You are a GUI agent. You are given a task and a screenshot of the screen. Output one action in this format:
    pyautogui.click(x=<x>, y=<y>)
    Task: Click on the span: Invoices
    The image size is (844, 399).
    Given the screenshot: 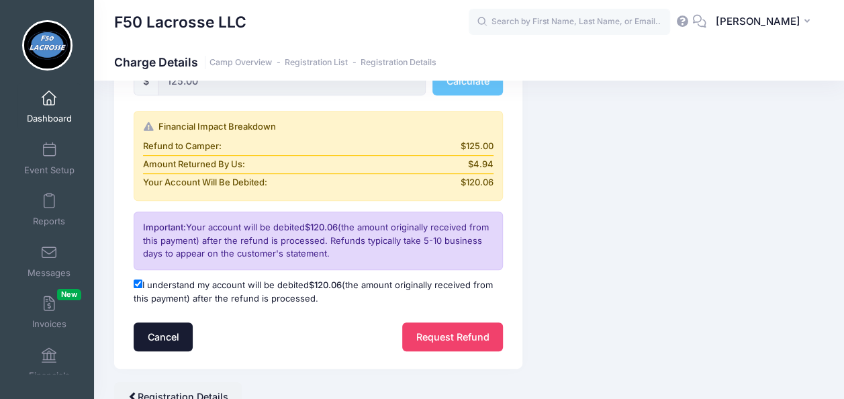 What is the action you would take?
    pyautogui.click(x=49, y=324)
    